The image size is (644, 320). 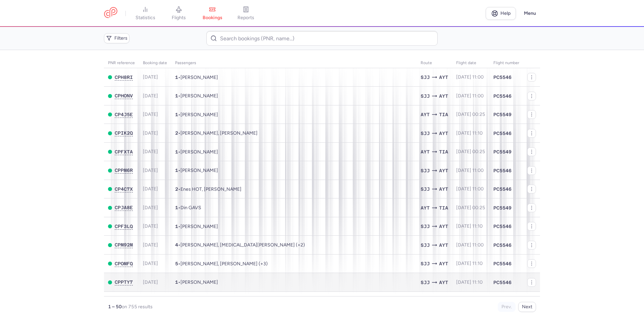 What do you see at coordinates (124, 226) in the screenshot?
I see `button: CPF3LQ` at bounding box center [124, 226].